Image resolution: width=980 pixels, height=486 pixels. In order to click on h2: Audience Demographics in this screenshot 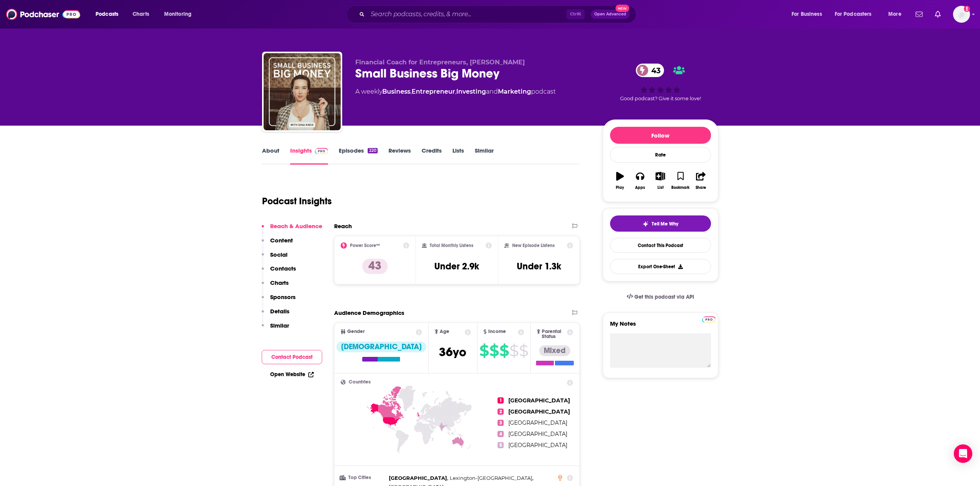, I will do `click(370, 313)`.